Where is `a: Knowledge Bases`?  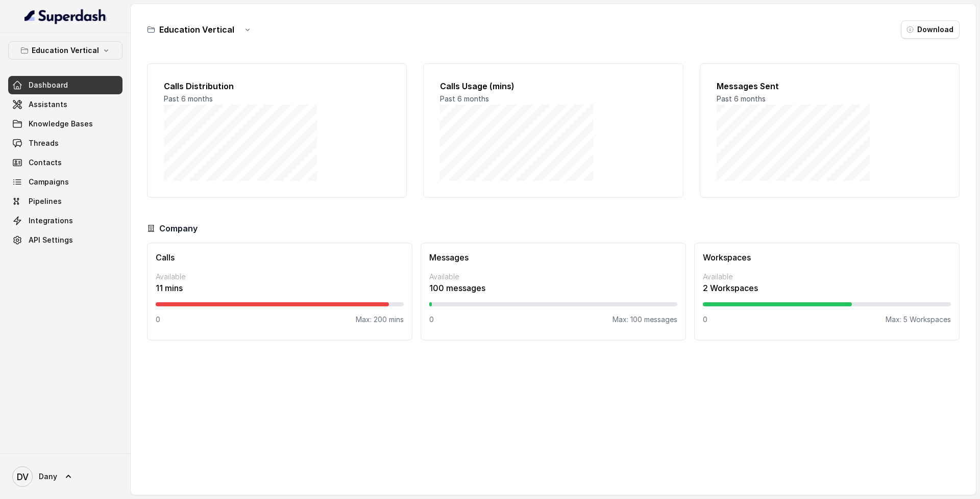
a: Knowledge Bases is located at coordinates (66, 124).